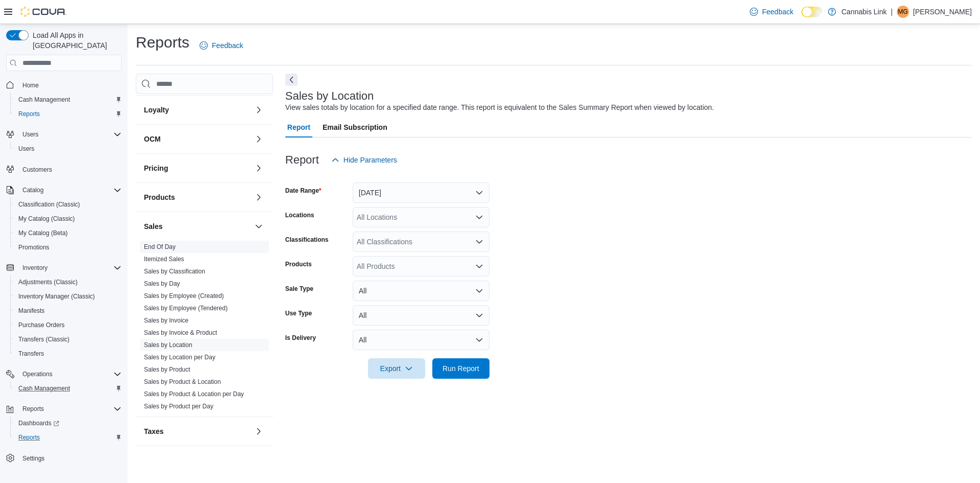 Image resolution: width=980 pixels, height=483 pixels. I want to click on a: Adjustments (Classic), so click(48, 282).